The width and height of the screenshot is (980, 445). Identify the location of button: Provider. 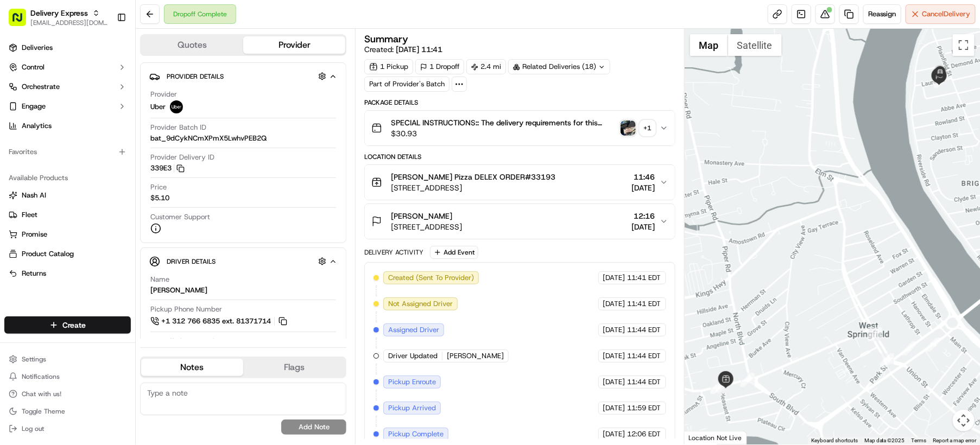
(294, 45).